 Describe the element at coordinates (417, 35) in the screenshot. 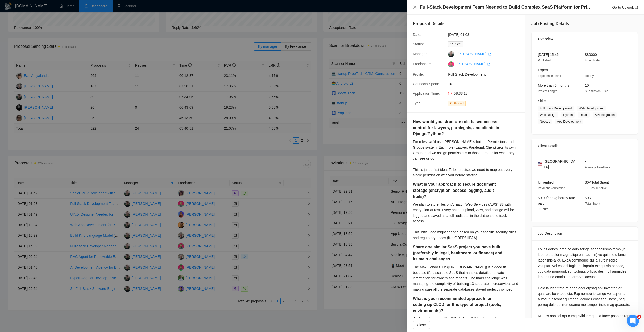

I see `span: Date:` at that location.